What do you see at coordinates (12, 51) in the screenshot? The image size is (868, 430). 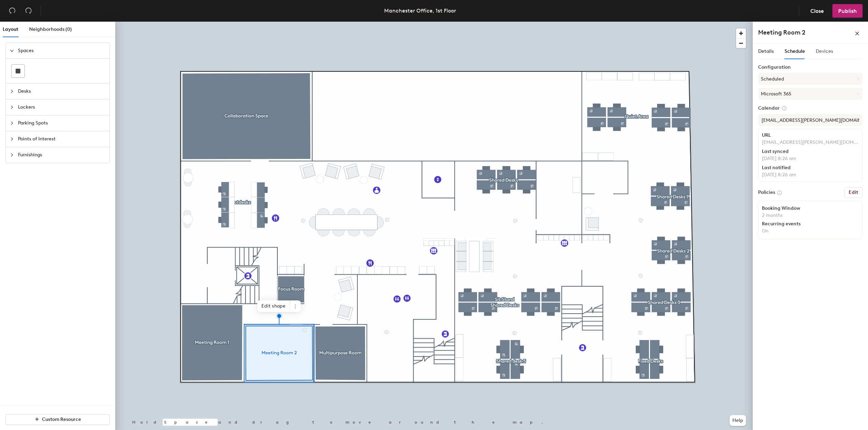 I see `span: expanded` at bounding box center [12, 51].